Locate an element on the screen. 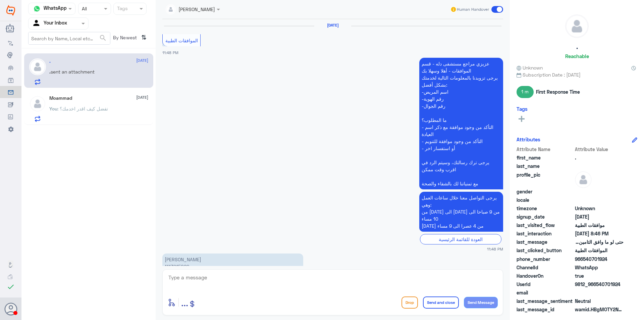  span: search is located at coordinates (103, 38).